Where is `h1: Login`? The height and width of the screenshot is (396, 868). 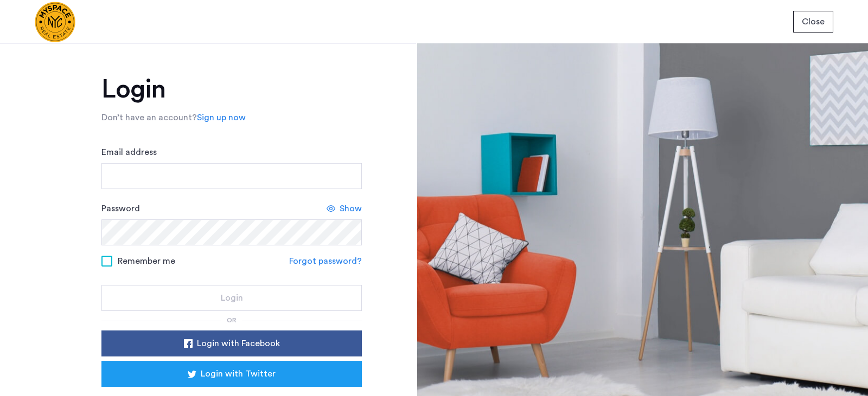
h1: Login is located at coordinates (231, 90).